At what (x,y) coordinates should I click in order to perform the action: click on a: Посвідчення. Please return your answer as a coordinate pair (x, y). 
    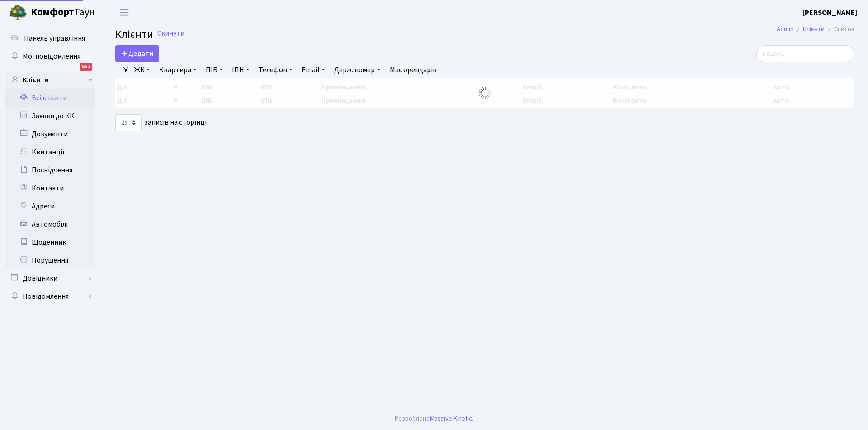
    Looking at the image, I should click on (50, 170).